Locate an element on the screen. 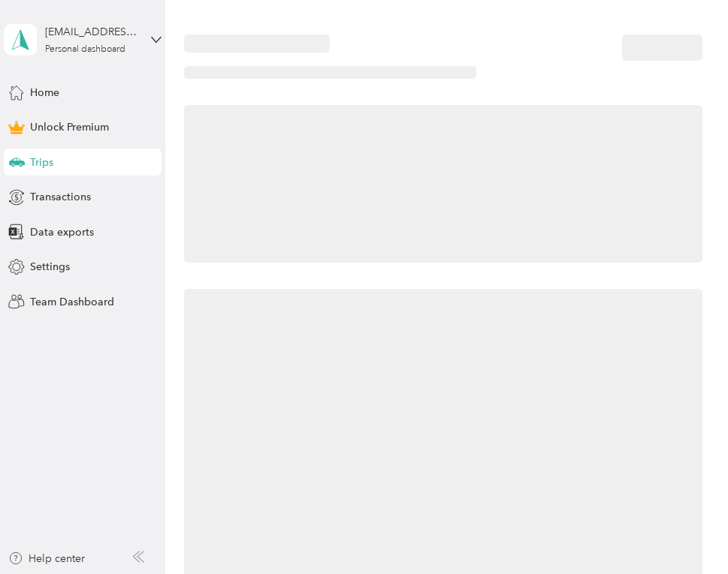 This screenshot has height=574, width=728. span: Data exports is located at coordinates (62, 232).